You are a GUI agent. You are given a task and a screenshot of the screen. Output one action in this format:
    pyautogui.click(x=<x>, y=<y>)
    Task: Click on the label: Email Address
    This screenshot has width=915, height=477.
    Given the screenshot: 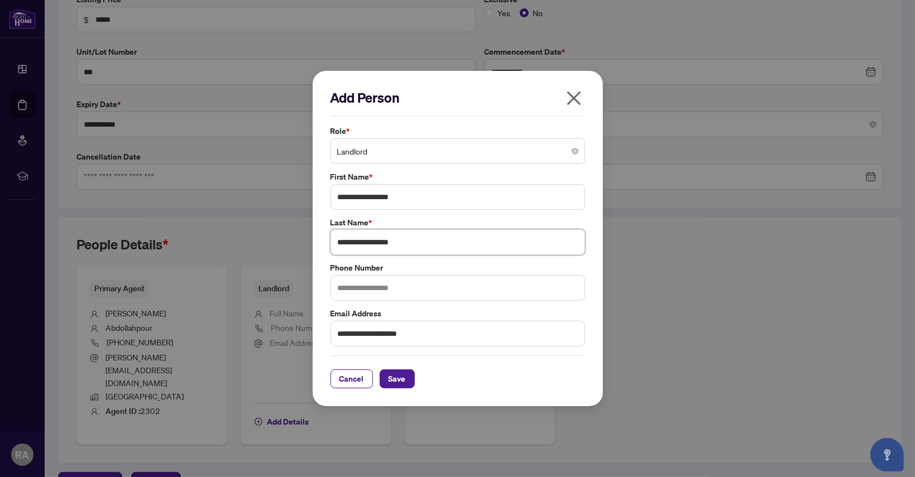 What is the action you would take?
    pyautogui.click(x=458, y=314)
    